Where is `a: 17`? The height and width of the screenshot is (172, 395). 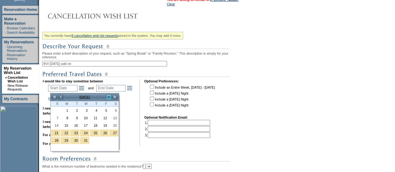 a: 17 is located at coordinates (84, 125).